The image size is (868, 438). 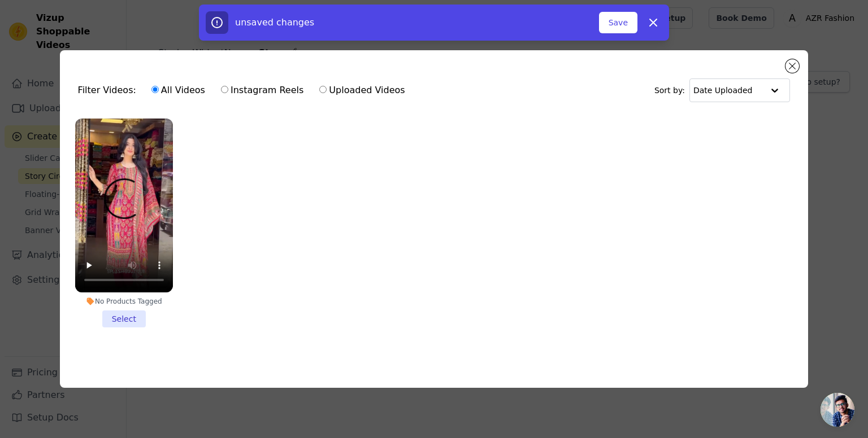 What do you see at coordinates (262, 90) in the screenshot?
I see `label: Instagram Reels` at bounding box center [262, 90].